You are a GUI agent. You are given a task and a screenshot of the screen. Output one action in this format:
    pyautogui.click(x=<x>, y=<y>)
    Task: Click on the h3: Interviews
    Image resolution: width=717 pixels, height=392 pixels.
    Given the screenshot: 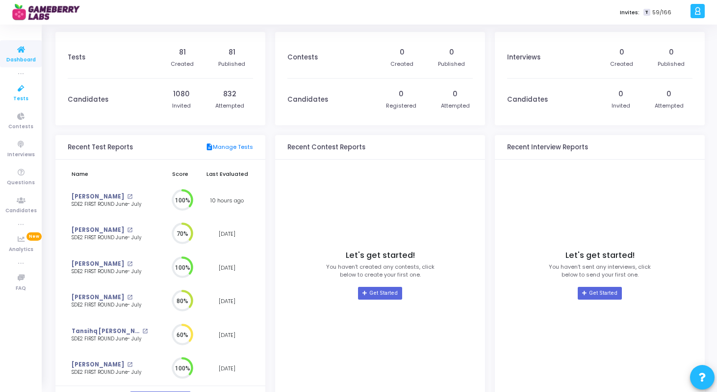 What is the action you would take?
    pyautogui.click(x=524, y=57)
    